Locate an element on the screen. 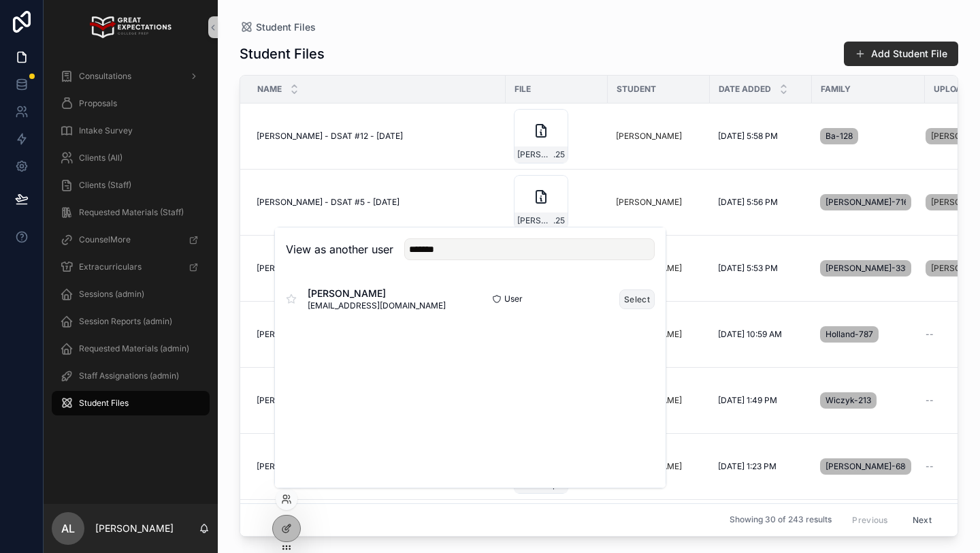 The image size is (980, 553). a: Requested Materials (Staff) is located at coordinates (131, 213).